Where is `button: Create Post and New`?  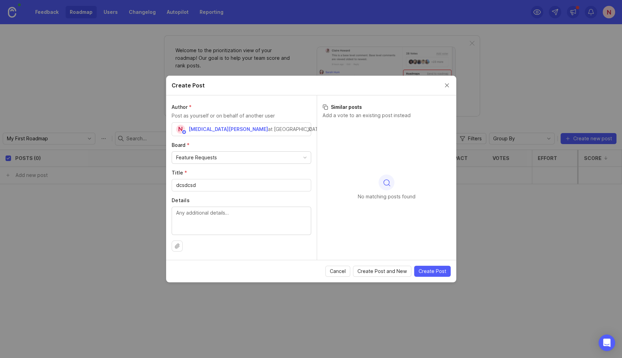
button: Create Post and New is located at coordinates (382, 271).